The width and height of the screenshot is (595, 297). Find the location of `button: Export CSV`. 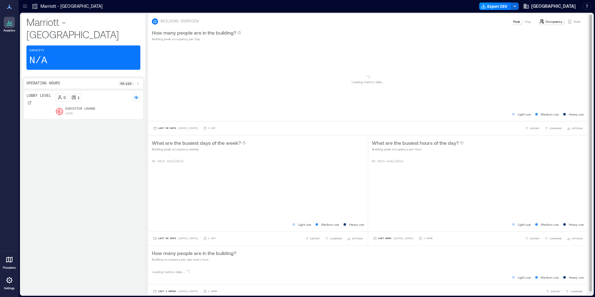

button: Export CSV is located at coordinates (495, 6).